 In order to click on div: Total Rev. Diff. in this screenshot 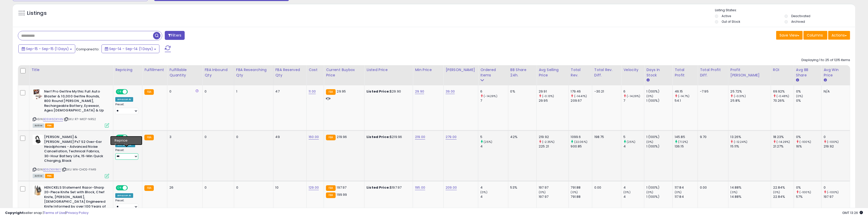, I will do `click(606, 72)`.